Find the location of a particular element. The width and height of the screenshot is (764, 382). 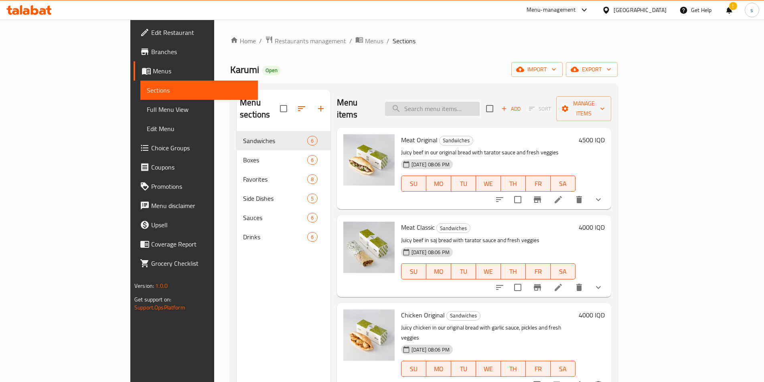

a: Branches is located at coordinates (196, 52).